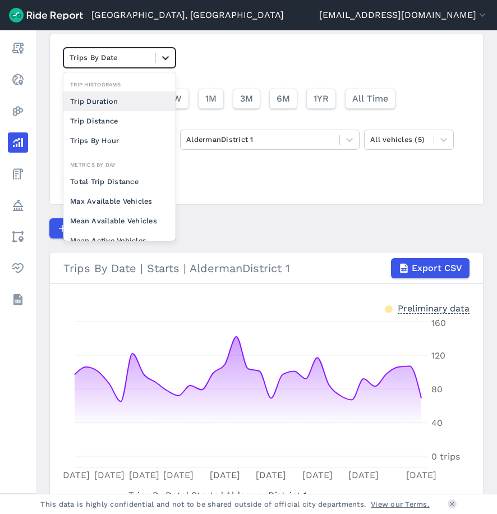 The height and width of the screenshot is (514, 497). I want to click on div: Trips By Date | Starts | AldermanDistrict 1, so click(266, 268).